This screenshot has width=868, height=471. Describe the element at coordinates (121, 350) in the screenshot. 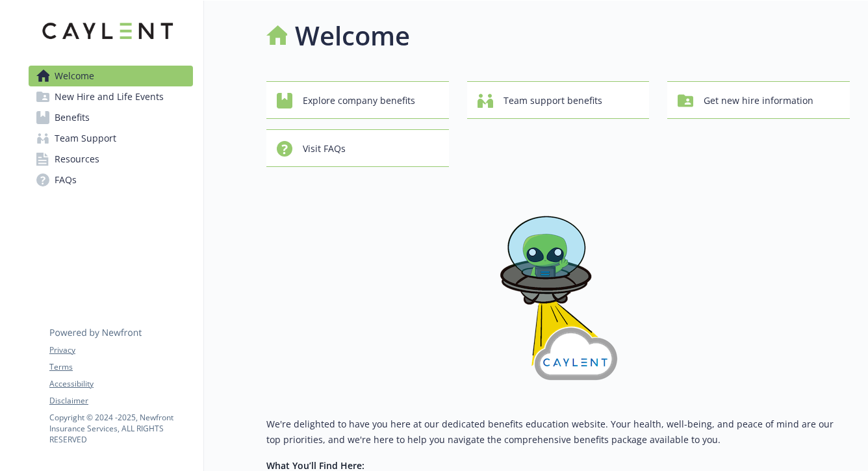

I see `a: Privacy` at that location.